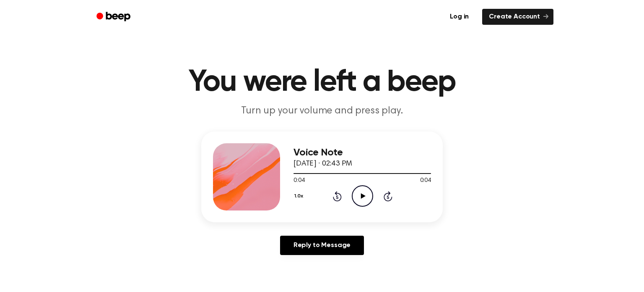 The height and width of the screenshot is (292, 644). I want to click on button: 1.0x, so click(300, 196).